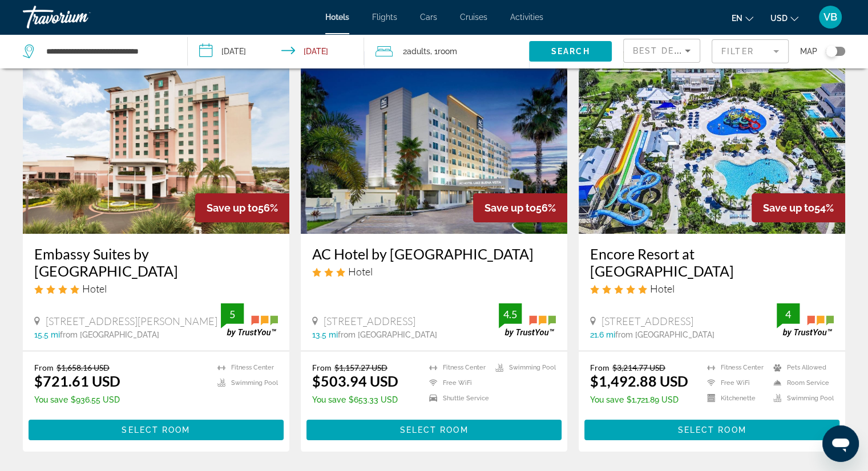 The width and height of the screenshot is (868, 471). Describe the element at coordinates (447, 51) in the screenshot. I see `span: Room` at that location.